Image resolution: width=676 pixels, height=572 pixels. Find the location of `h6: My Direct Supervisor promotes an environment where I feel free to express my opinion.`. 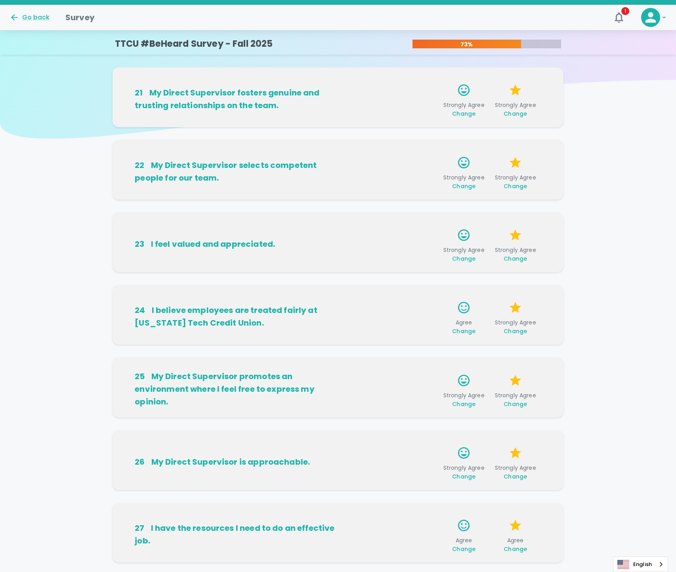

h6: My Direct Supervisor promotes an environment where I feel free to express my opinion. is located at coordinates (236, 389).